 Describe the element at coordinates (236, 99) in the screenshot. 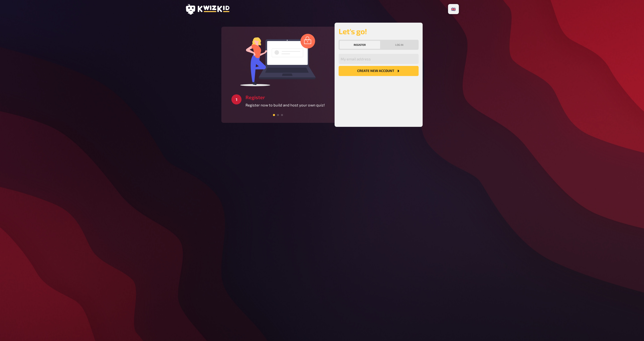

I see `div: 1` at that location.